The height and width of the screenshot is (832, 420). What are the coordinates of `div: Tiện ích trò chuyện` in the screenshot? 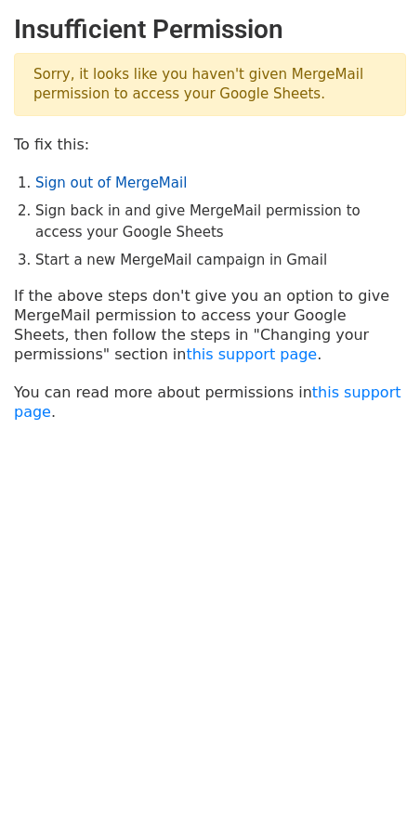 It's located at (373, 788).